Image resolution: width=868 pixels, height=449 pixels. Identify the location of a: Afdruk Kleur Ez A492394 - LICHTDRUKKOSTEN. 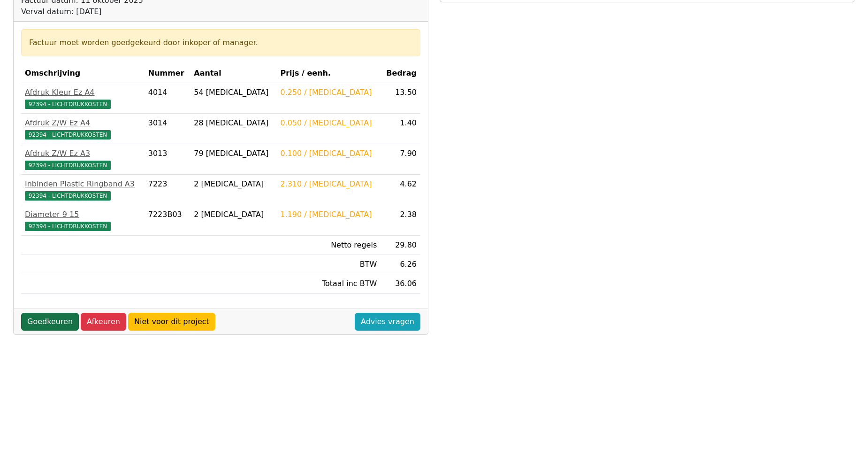
(83, 98).